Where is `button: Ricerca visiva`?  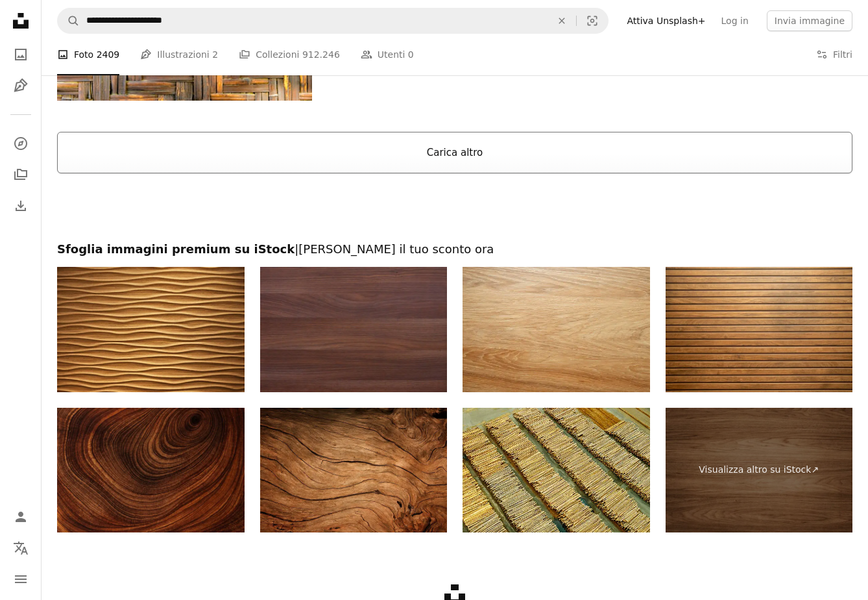
button: Ricerca visiva is located at coordinates (592, 20).